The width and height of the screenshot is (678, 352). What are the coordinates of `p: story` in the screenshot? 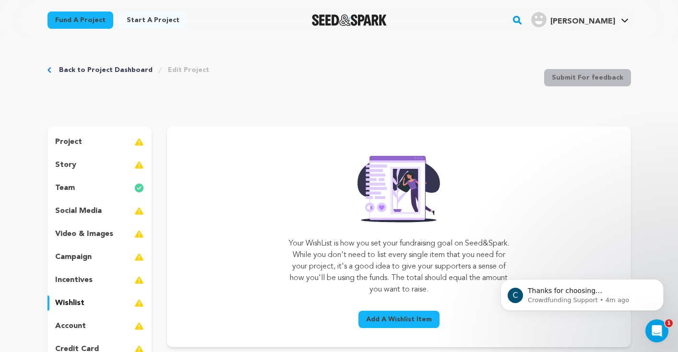 It's located at (66, 165).